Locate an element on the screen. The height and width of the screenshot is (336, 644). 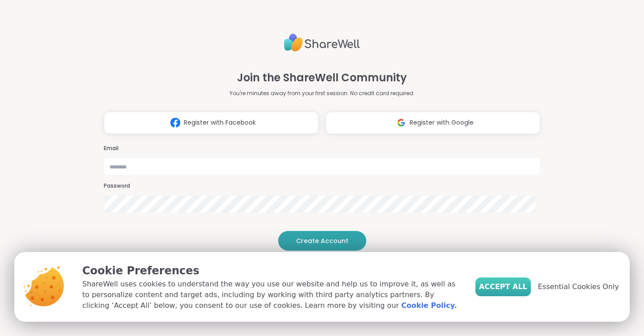
span: Register with Google is located at coordinates (442, 123).